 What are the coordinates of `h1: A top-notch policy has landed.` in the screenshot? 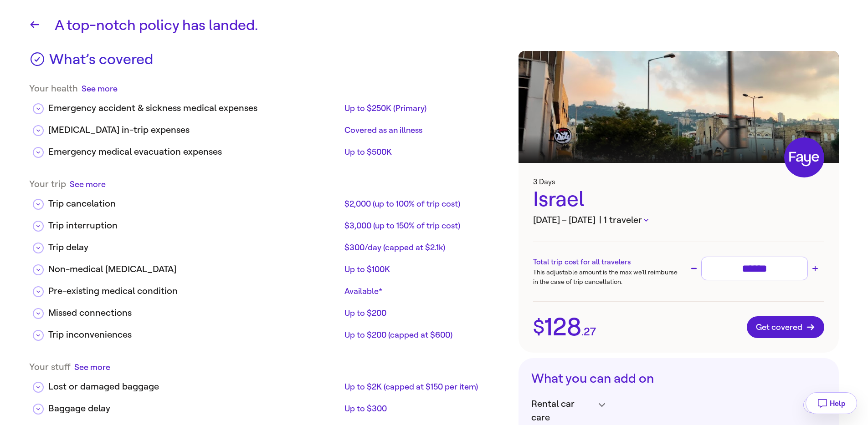 It's located at (447, 26).